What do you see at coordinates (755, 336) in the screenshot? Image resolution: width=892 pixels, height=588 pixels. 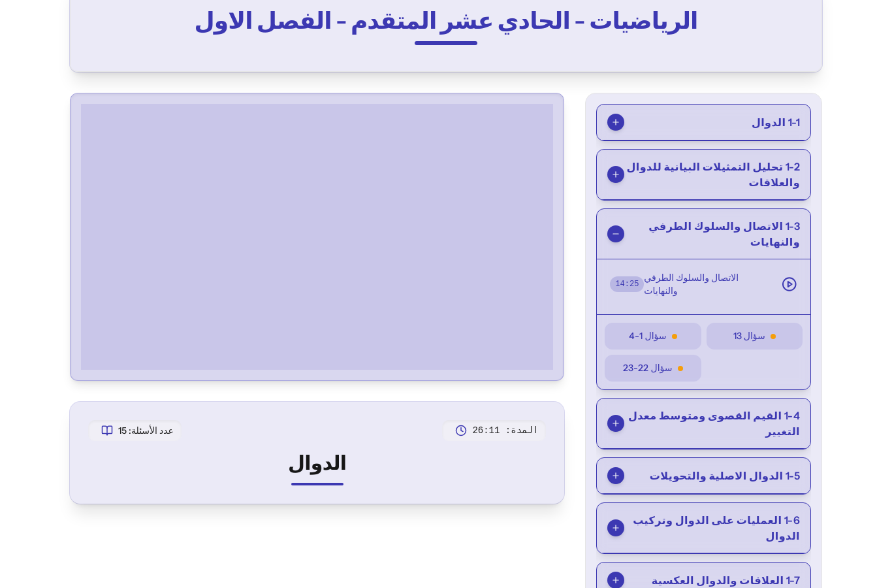 I see `button: سؤال 13` at bounding box center [755, 336].